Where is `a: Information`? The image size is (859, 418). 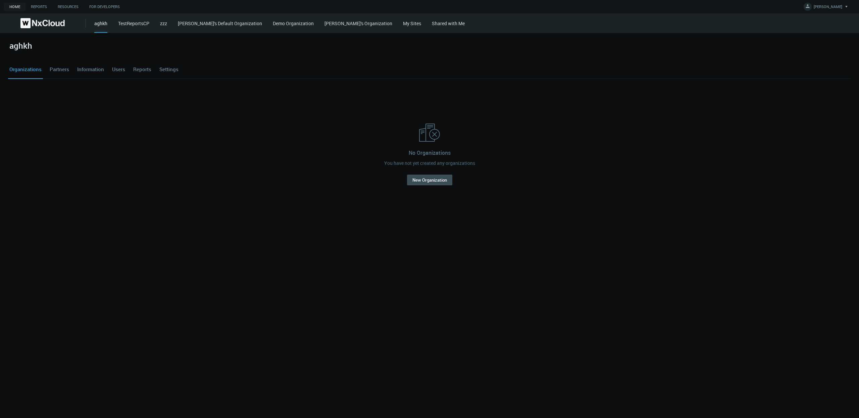 a: Information is located at coordinates (91, 69).